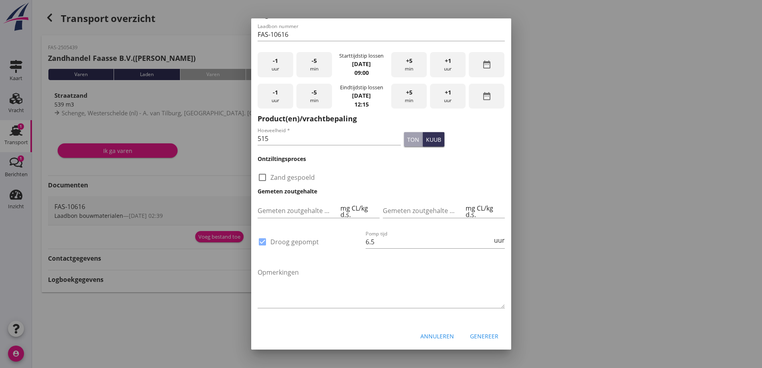 Image resolution: width=762 pixels, height=368 pixels. Describe the element at coordinates (329, 138) in the screenshot. I see `input: Hoeveelheid *` at that location.